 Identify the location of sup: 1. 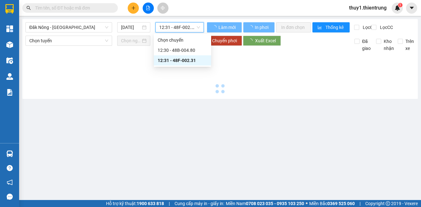
(400, 5).